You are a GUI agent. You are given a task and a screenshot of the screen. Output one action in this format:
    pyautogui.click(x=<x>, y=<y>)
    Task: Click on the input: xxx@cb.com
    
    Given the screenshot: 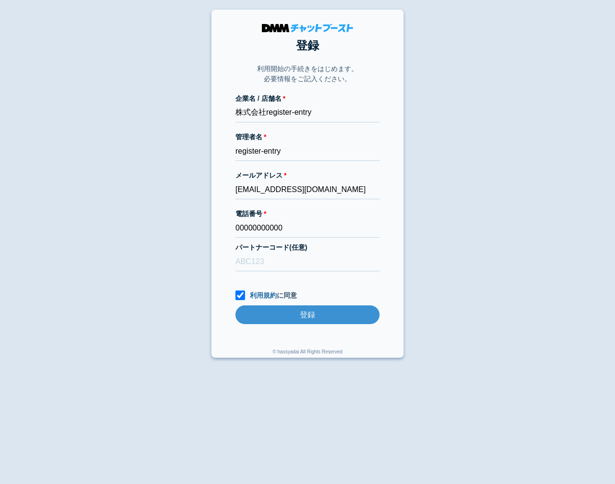 What is the action you would take?
    pyautogui.click(x=308, y=190)
    